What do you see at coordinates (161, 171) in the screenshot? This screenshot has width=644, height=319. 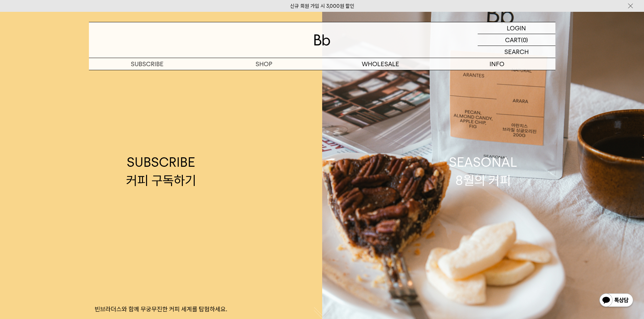 I see `div: SUBSCRIBE 커피 구독하기` at bounding box center [161, 171].